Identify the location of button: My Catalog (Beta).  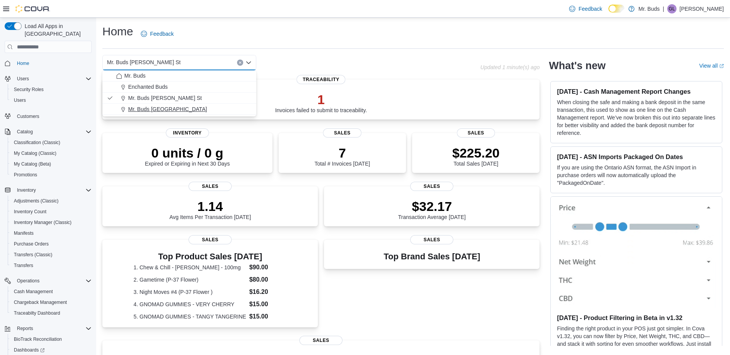
(51, 164).